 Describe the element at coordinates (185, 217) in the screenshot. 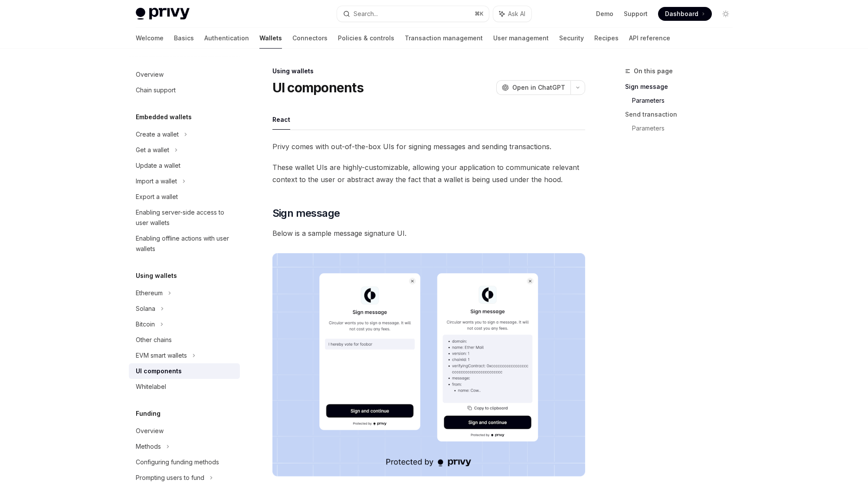

I see `div: Enabling server-side access to user wallets` at that location.